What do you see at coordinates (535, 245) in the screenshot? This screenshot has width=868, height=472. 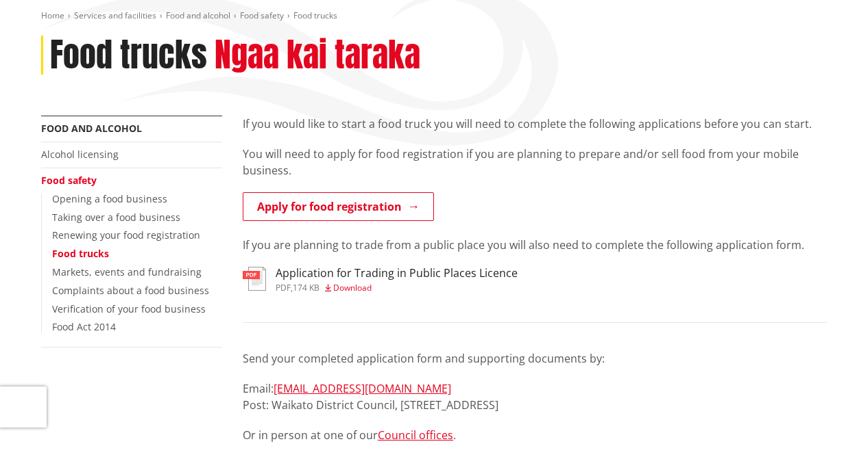 I see `p: If you are planning to trade from a public place you will also need to complete the following app...` at bounding box center [535, 245].